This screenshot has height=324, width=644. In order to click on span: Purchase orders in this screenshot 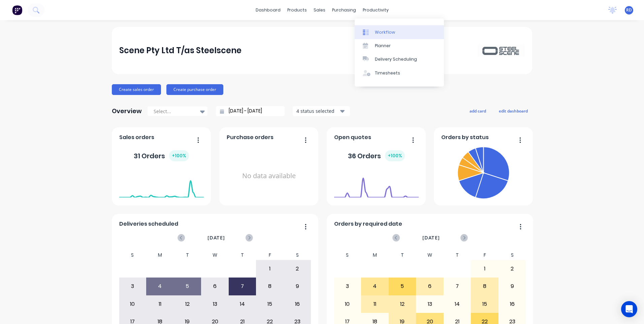, I will do `click(250, 137)`.